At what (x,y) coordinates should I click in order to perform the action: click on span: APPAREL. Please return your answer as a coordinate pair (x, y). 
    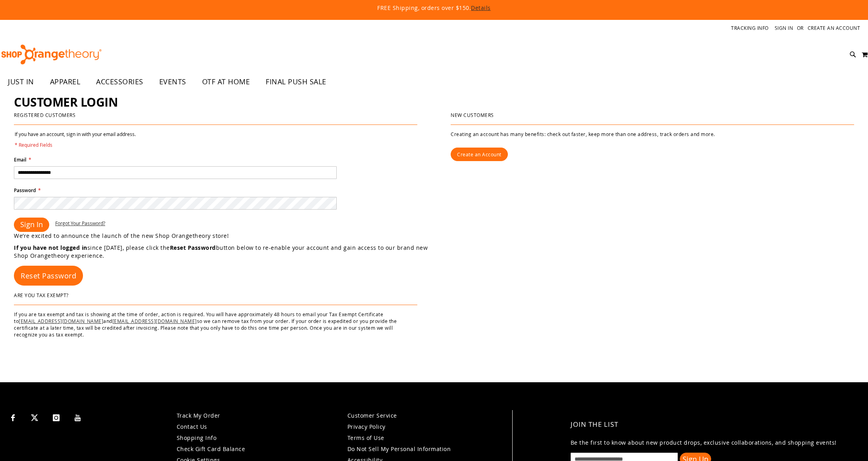
    Looking at the image, I should click on (65, 82).